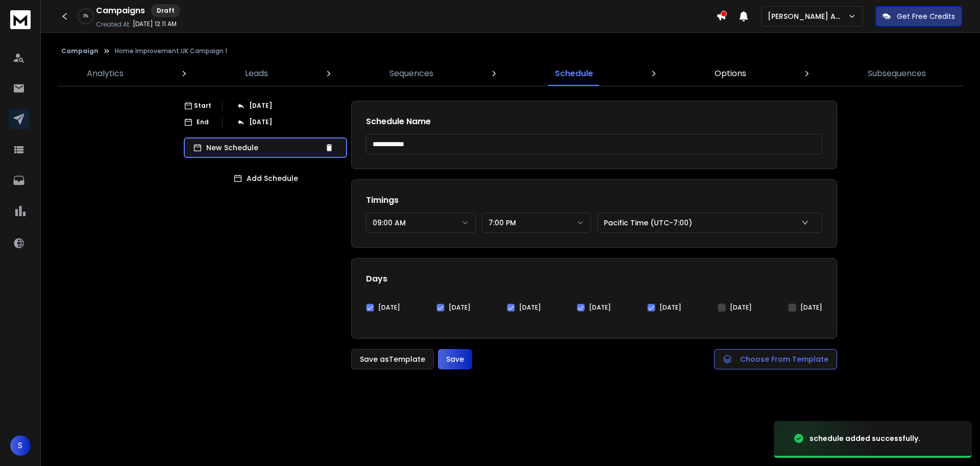 This screenshot has height=466, width=980. Describe the element at coordinates (393, 359) in the screenshot. I see `button: Save asTemplate` at that location.